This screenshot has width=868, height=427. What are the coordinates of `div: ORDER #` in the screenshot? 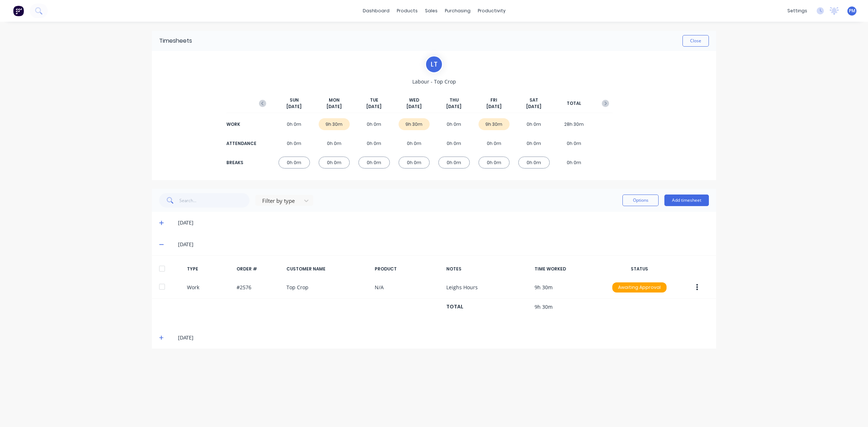 It's located at (258, 269).